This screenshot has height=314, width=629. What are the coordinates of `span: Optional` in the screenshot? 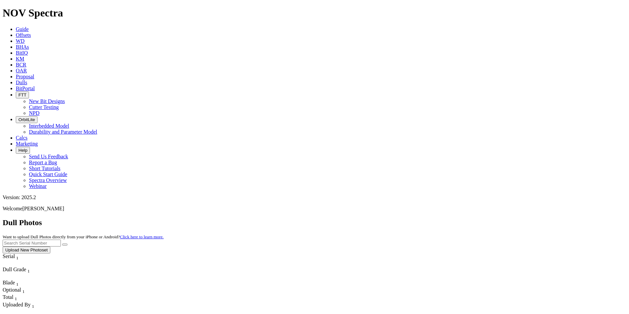 It's located at (12, 289).